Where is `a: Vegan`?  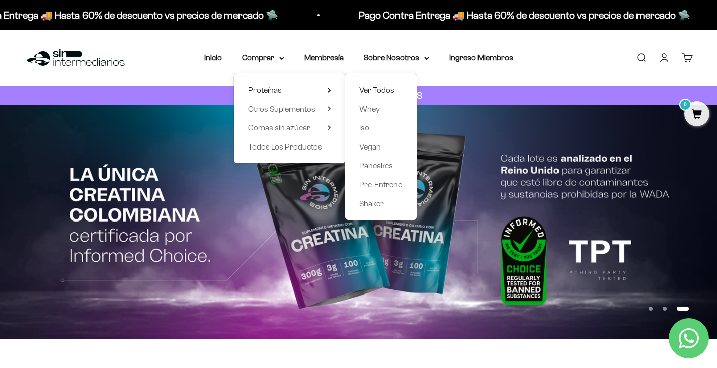 a: Vegan is located at coordinates (381, 147).